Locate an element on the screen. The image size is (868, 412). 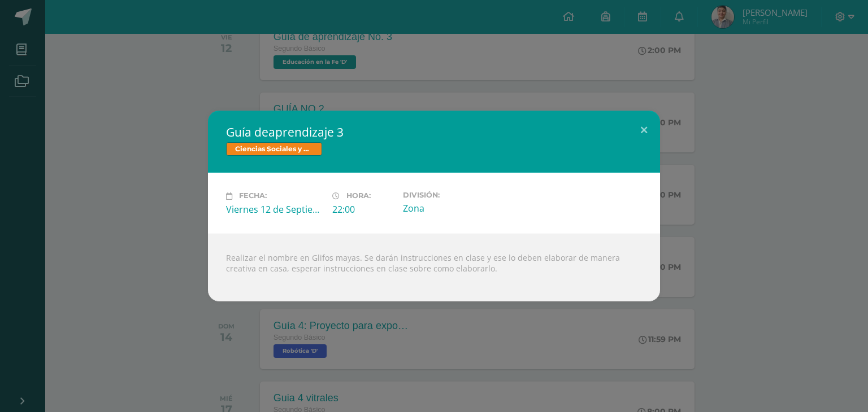
div: Realizar el nombre en Glifos mayas. Se darán instrucciones en clase y ese lo deben elaborar de ma... is located at coordinates (434, 267).